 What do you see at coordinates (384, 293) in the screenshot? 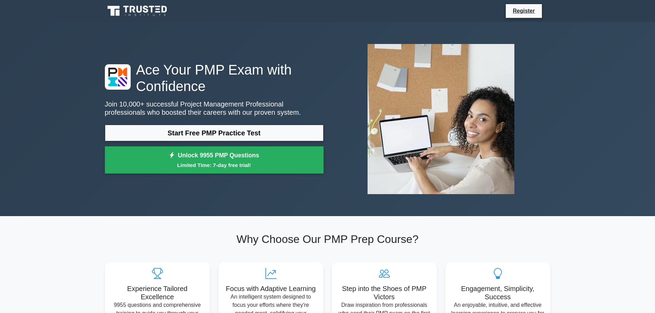
I see `h5: Step into the Shoes of PMP Victors` at bounding box center [384, 293].